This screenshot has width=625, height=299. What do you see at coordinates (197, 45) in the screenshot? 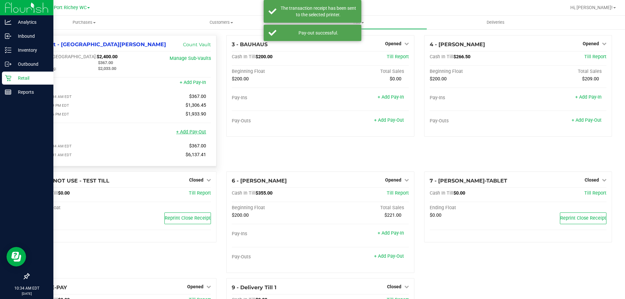
I see `a: Count Vault` at bounding box center [197, 45].